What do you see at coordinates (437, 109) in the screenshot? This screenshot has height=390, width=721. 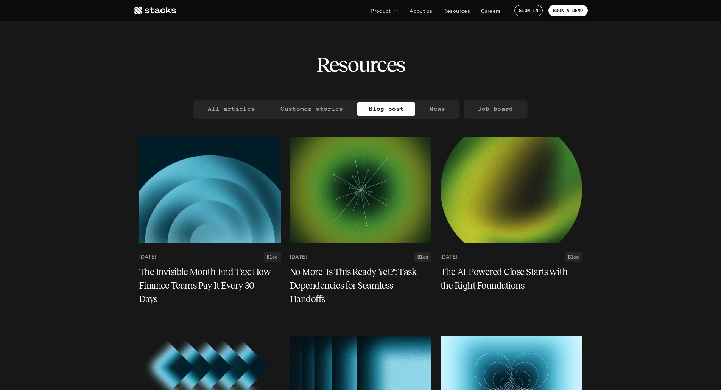 I see `p: News` at bounding box center [437, 109].